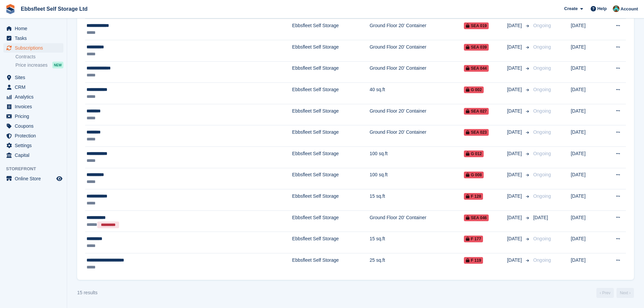  What do you see at coordinates (35, 28) in the screenshot?
I see `span: Home` at bounding box center [35, 28].